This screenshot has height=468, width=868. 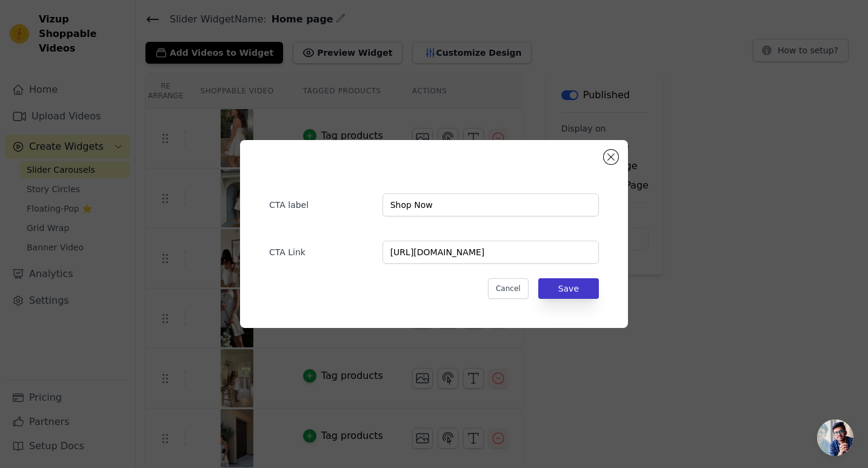 I want to click on button: Close modal, so click(x=611, y=157).